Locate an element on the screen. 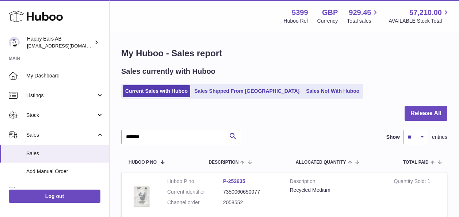 The image size is (459, 217). div: Happy Ears AB is located at coordinates (60, 42).